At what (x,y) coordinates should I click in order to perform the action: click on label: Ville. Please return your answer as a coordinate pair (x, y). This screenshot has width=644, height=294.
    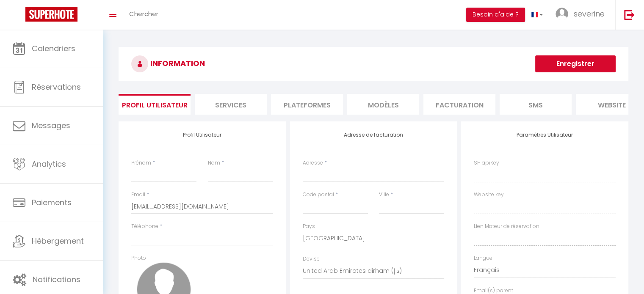
    Looking at the image, I should click on (384, 194).